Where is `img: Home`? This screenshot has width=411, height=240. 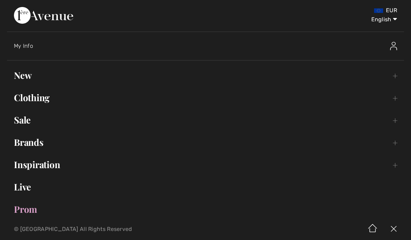
img: Home is located at coordinates (373, 229).